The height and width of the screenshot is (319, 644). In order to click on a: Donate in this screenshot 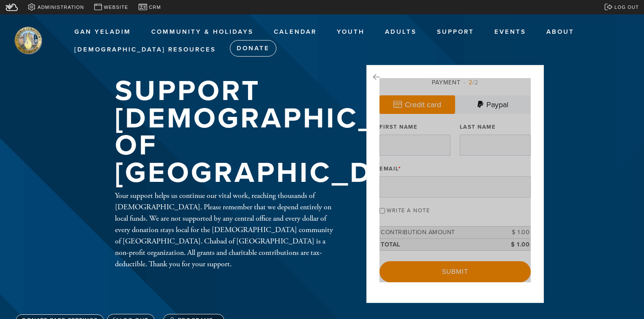, I will do `click(253, 49)`.